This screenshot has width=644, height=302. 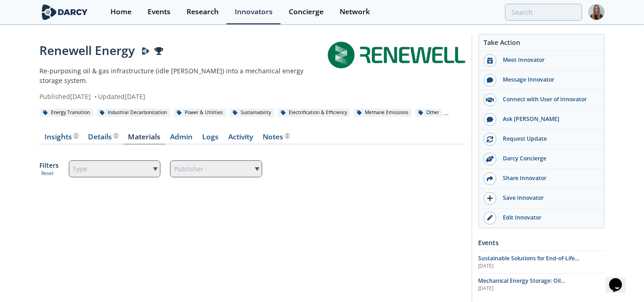 What do you see at coordinates (596, 12) in the screenshot?
I see `img: Profile` at bounding box center [596, 12].